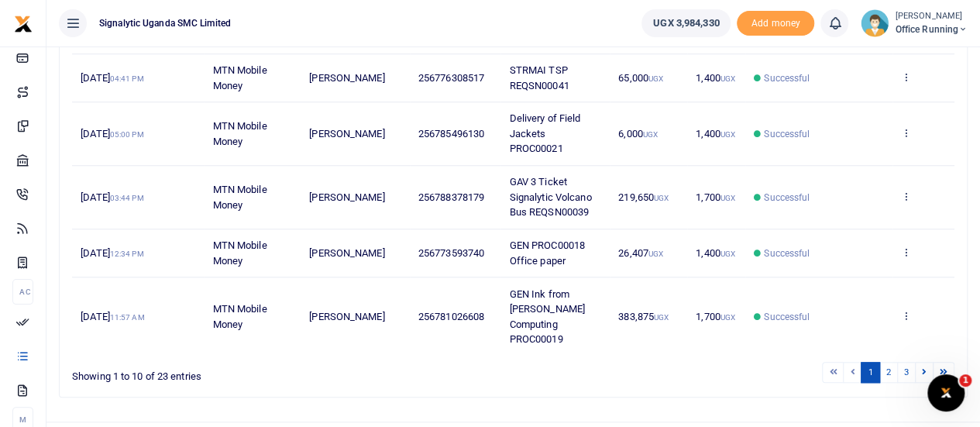  What do you see at coordinates (638, 133) in the screenshot?
I see `span: 6,000` at bounding box center [638, 133].